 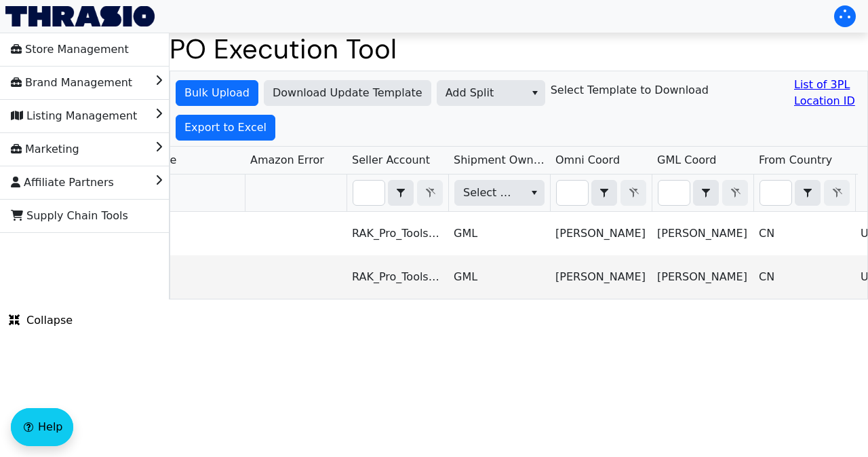 What do you see at coordinates (828, 93) in the screenshot?
I see `a: List of 3PL Location ID` at bounding box center [828, 93].